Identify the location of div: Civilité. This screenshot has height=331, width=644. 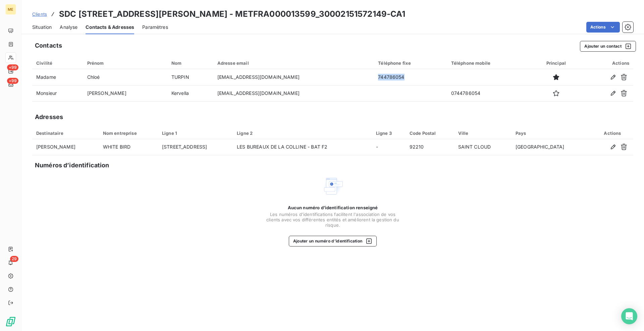
(57, 63).